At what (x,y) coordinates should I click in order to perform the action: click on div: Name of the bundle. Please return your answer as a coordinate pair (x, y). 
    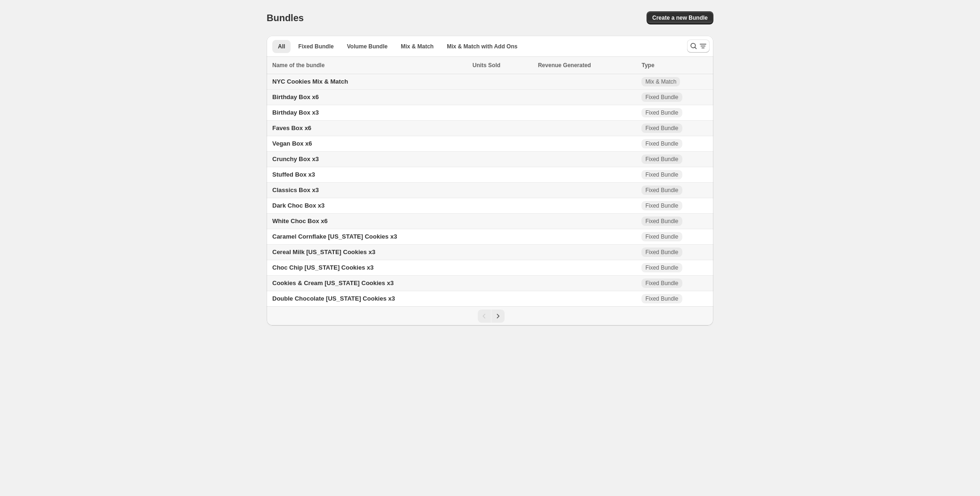
    Looking at the image, I should click on (370, 65).